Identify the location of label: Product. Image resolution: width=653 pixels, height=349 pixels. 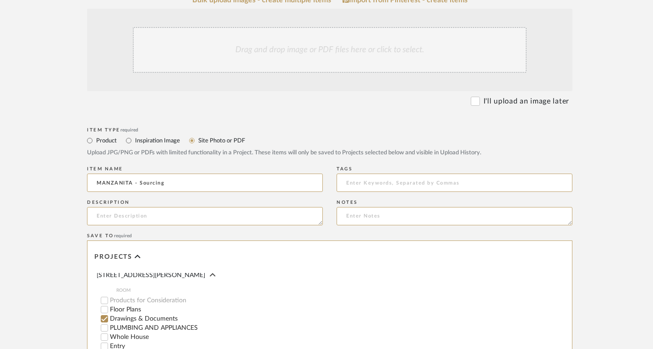
(106, 140).